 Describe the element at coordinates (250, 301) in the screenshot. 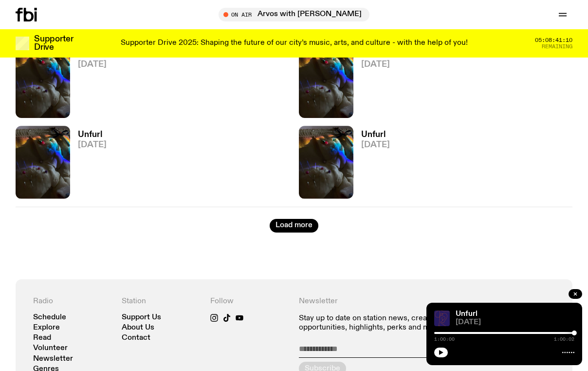

I see `h4: Follow` at that location.